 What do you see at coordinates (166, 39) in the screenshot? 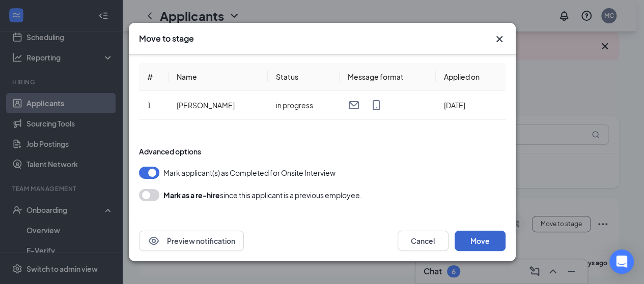
I see `h3: Move to stage` at bounding box center [166, 39].